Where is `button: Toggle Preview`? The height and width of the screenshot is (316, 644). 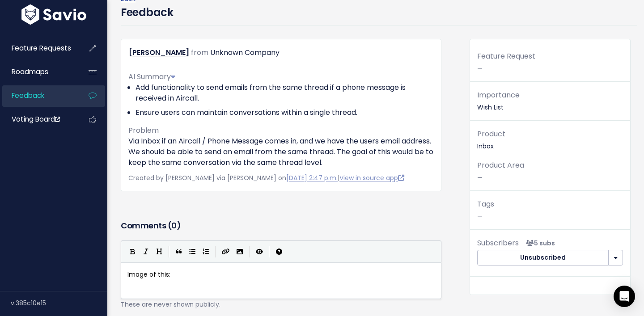
button: Toggle Preview is located at coordinates (259, 252).